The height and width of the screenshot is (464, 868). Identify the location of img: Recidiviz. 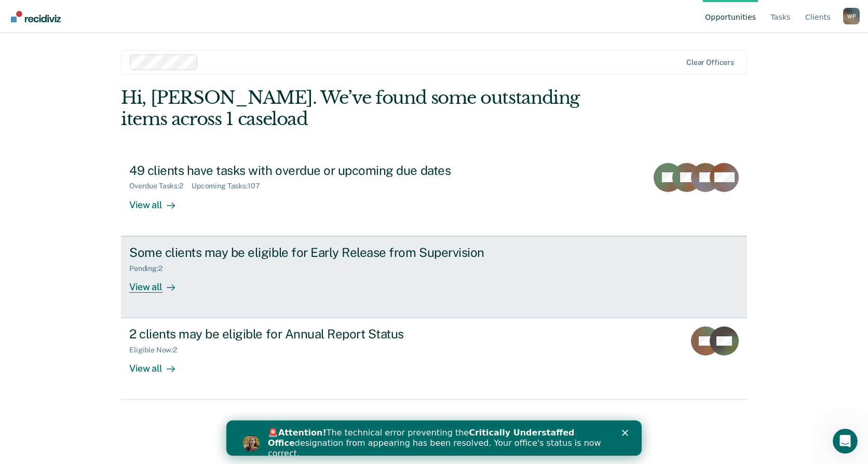
(36, 17).